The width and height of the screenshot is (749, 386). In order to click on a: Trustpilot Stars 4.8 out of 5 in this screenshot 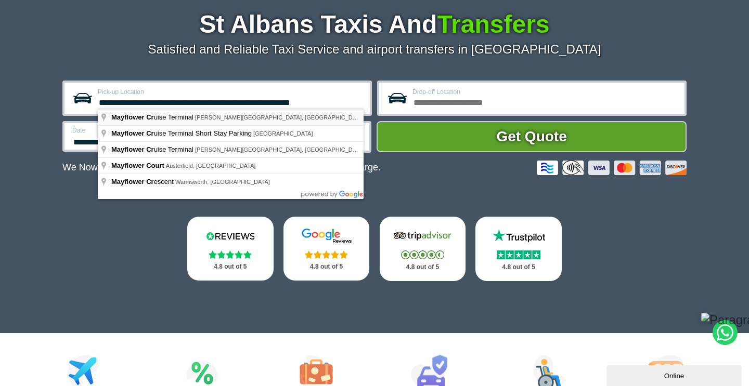, I will do `click(518, 249)`.